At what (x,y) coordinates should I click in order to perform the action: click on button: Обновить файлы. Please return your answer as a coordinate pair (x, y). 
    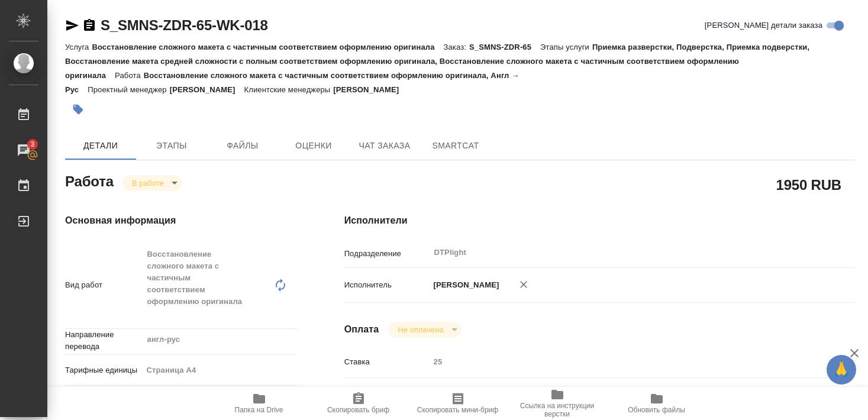
    Looking at the image, I should click on (657, 403).